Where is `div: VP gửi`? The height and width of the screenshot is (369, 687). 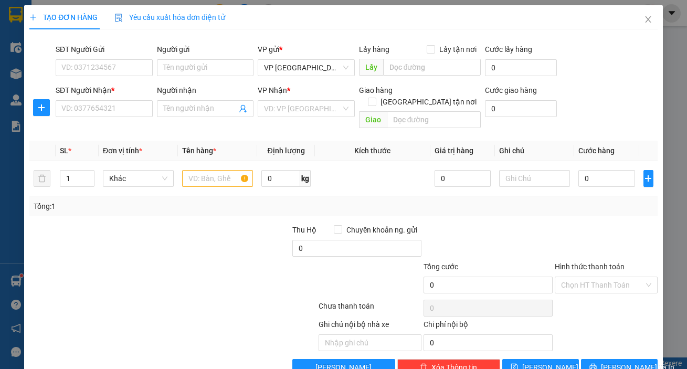
div: VP gửi is located at coordinates (306, 49).